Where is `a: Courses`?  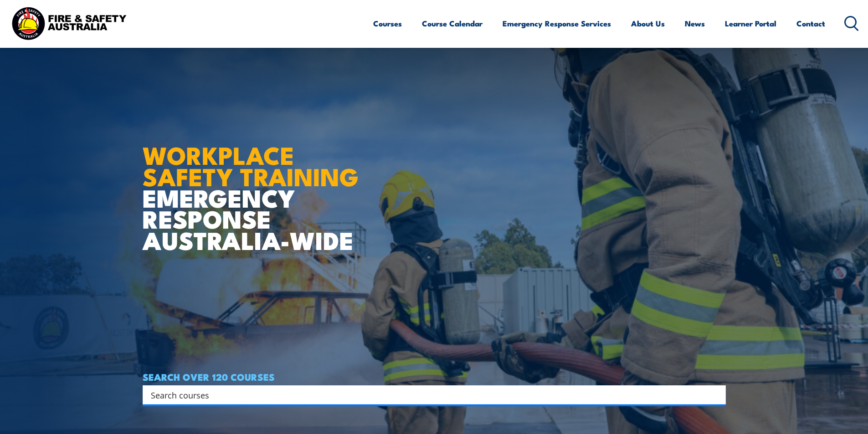
a: Courses is located at coordinates (387, 23).